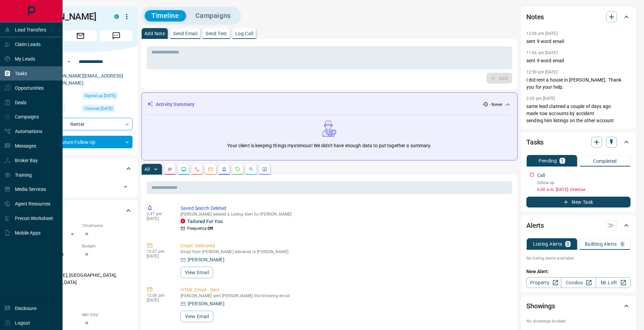 The height and width of the screenshot is (330, 644). Describe the element at coordinates (265, 169) in the screenshot. I see `svg: Agent Actions` at that location.